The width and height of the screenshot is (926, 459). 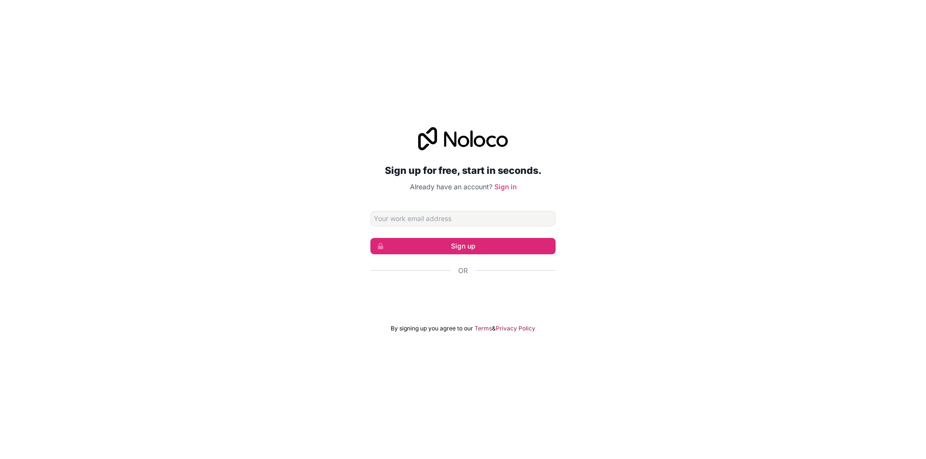 What do you see at coordinates (505, 187) in the screenshot?
I see `a: Sign in` at bounding box center [505, 187].